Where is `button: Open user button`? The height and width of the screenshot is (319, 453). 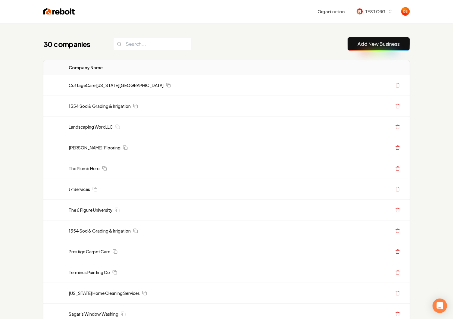
button: Open user button is located at coordinates (405, 11).